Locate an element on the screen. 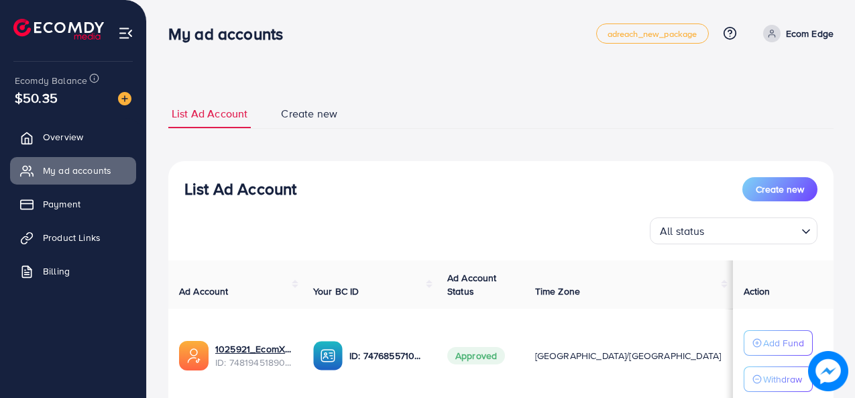  h3: List Ad Account is located at coordinates (240, 188).